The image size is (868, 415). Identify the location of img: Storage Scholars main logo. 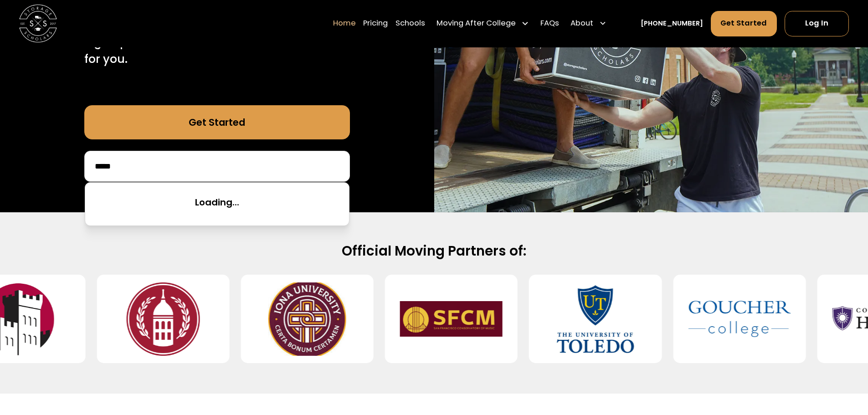
(38, 23).